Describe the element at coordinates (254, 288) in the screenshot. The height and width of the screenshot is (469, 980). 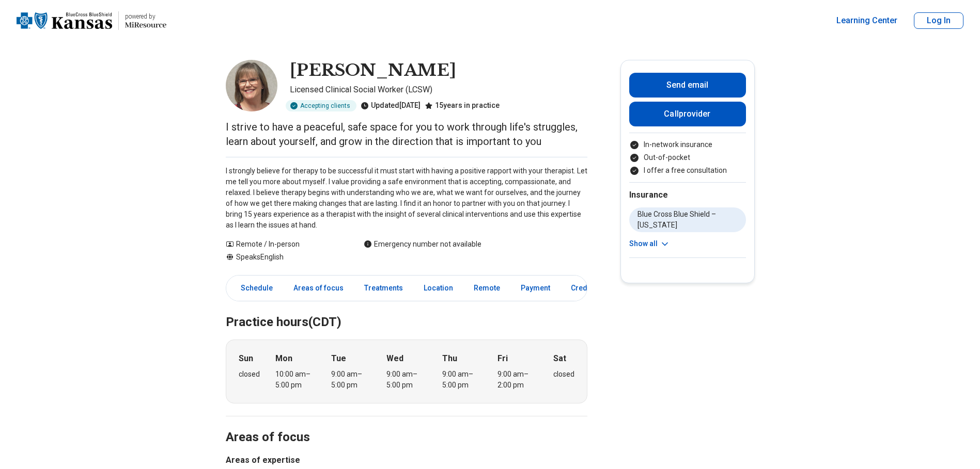
I see `a: Schedule` at that location.